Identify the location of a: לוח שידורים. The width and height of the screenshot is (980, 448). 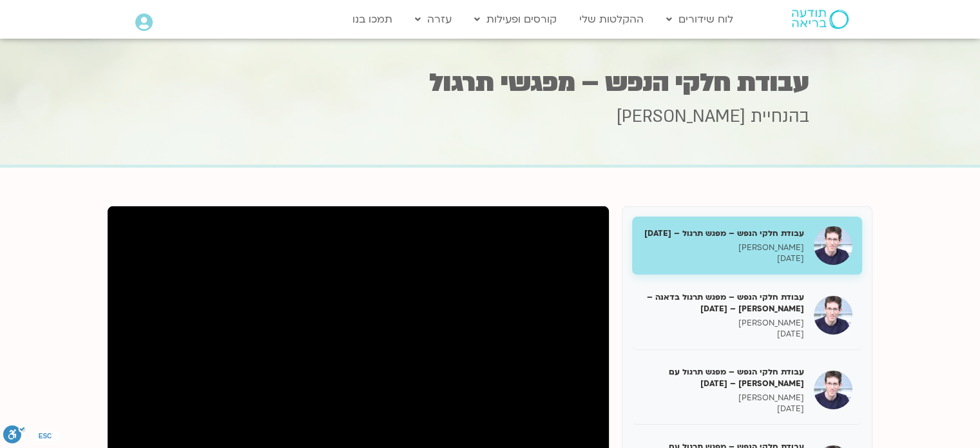
(700, 19).